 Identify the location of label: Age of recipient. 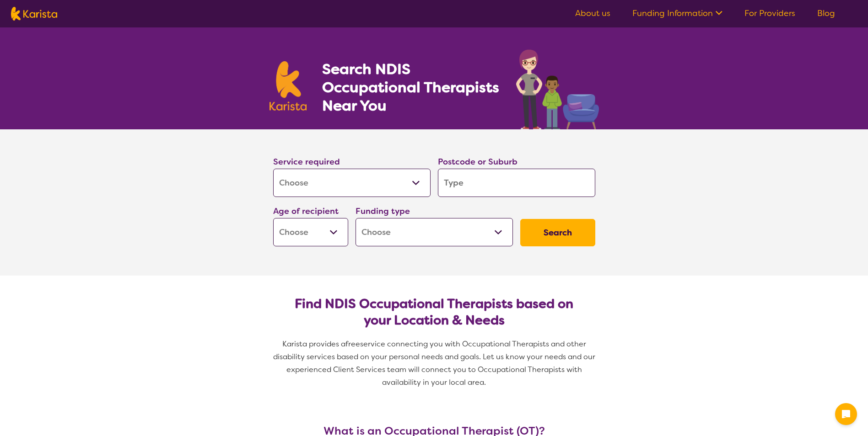
(306, 211).